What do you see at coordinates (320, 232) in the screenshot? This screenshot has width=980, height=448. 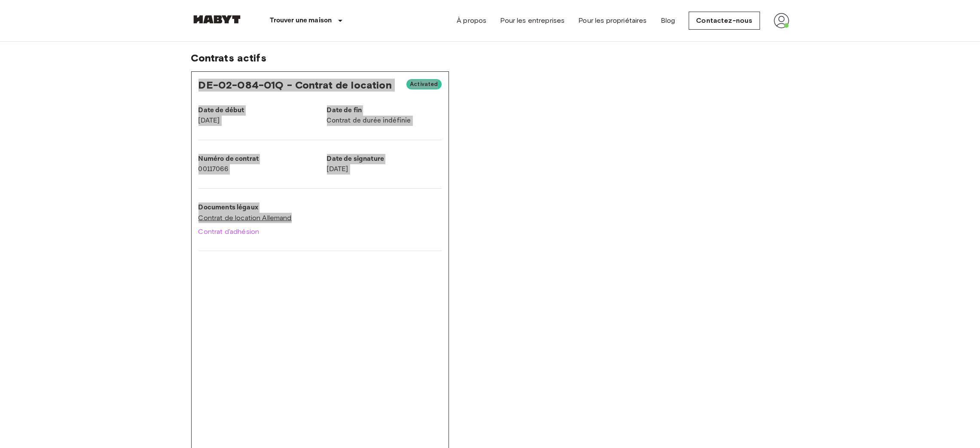 I see `a: Contrat d'adhésion` at bounding box center [320, 232].